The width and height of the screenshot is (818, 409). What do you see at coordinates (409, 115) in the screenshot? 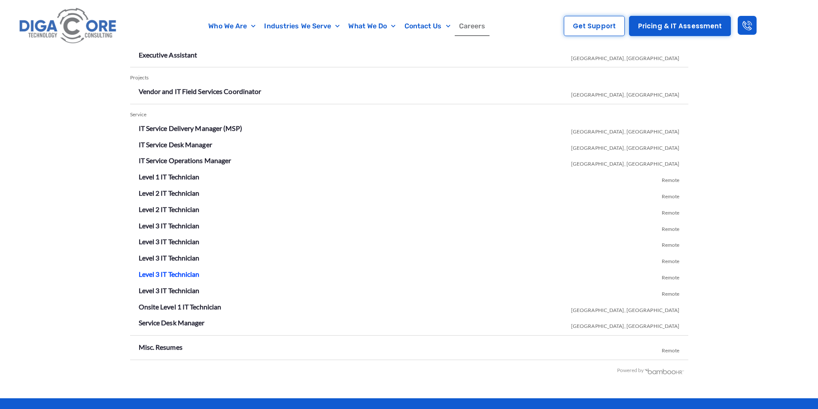
I see `div: Service` at bounding box center [409, 115].